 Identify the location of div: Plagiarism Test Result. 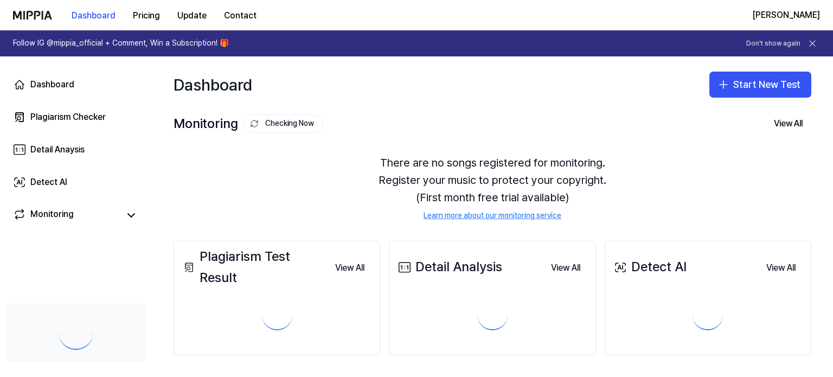
(253, 267).